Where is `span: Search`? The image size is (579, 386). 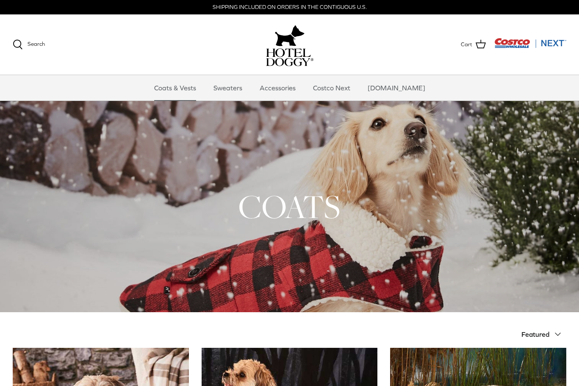
span: Search is located at coordinates (36, 44).